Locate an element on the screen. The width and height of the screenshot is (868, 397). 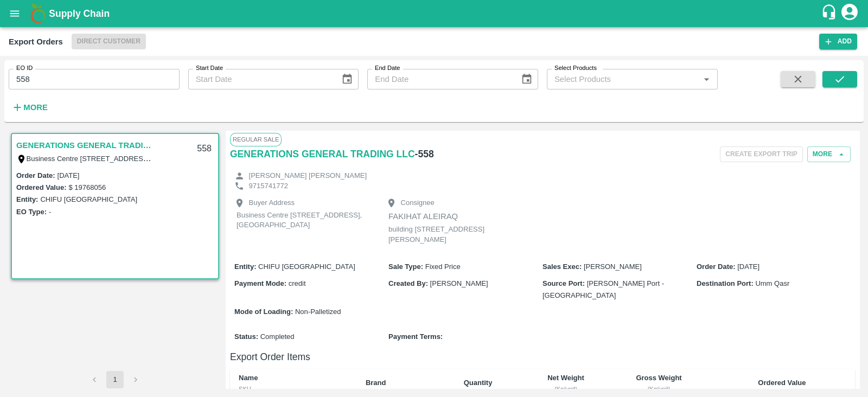
h6: Export Order Items is located at coordinates (542, 356).